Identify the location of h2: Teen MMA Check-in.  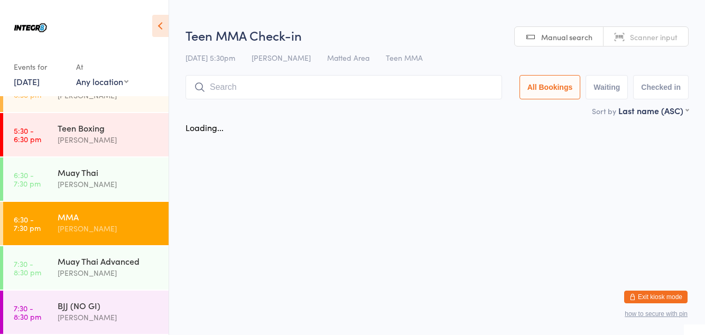
(437, 35).